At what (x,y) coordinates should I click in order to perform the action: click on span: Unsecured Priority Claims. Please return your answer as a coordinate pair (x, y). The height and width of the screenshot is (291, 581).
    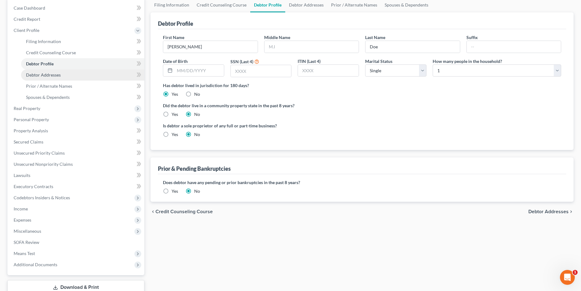
    Looking at the image, I should click on (39, 153).